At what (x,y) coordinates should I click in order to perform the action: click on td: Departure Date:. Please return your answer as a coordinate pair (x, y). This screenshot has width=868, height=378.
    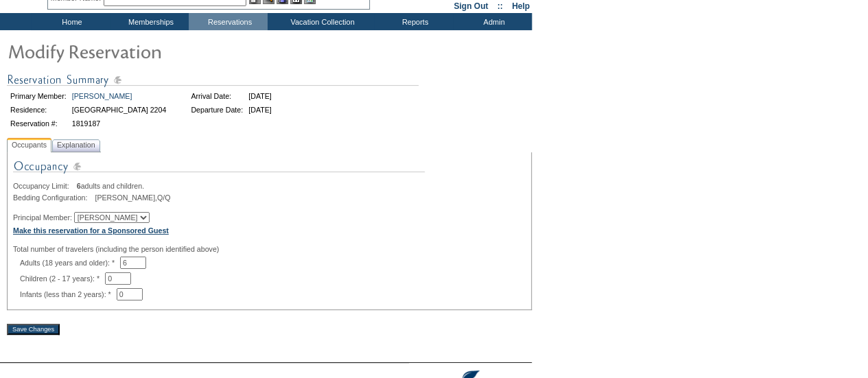
    Looking at the image, I should click on (216, 110).